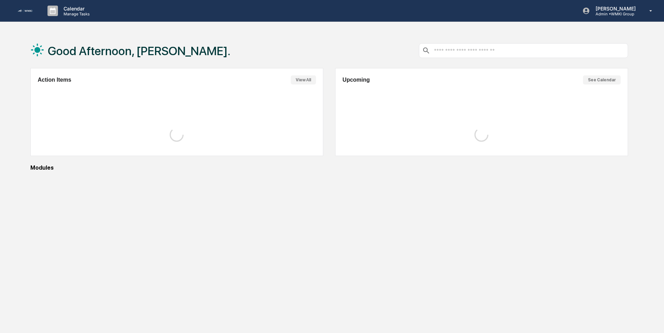 This screenshot has height=333, width=664. What do you see at coordinates (602, 80) in the screenshot?
I see `button: See Calendar` at bounding box center [602, 80].